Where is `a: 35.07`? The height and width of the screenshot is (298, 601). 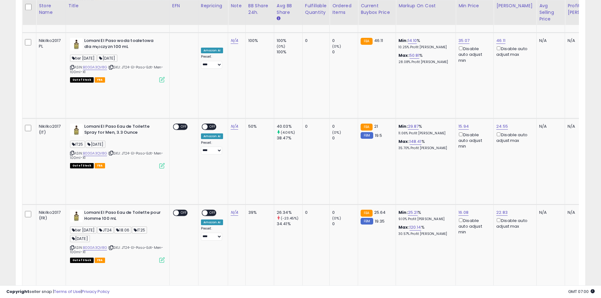
a: 35.07 is located at coordinates (464, 41).